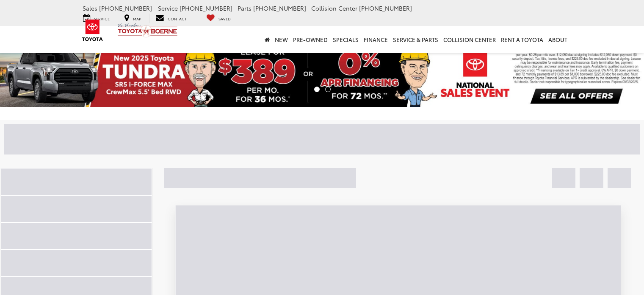 This screenshot has width=644, height=295. I want to click on span: Saved, so click(224, 19).